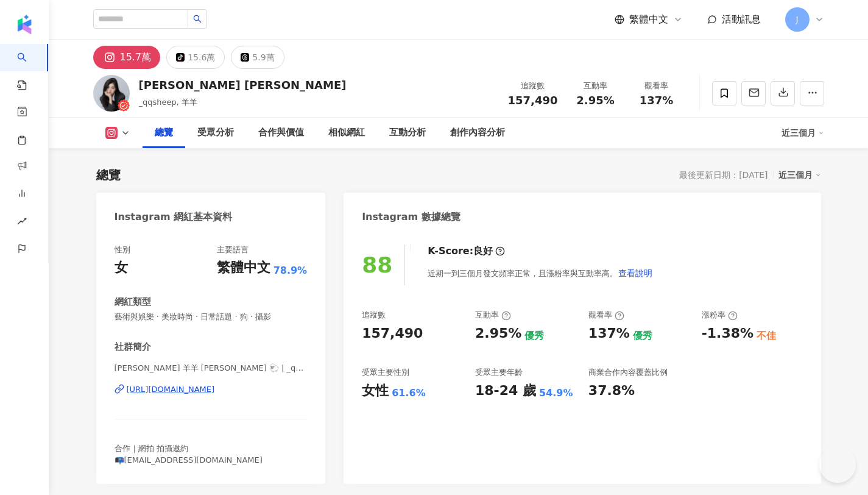 This screenshot has height=495, width=868. I want to click on div: 主要語言, so click(233, 250).